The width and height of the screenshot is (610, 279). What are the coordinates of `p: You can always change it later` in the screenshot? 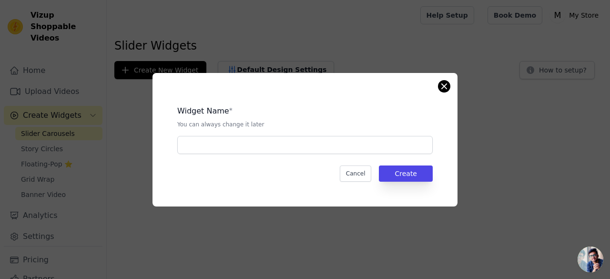 It's located at (305, 124).